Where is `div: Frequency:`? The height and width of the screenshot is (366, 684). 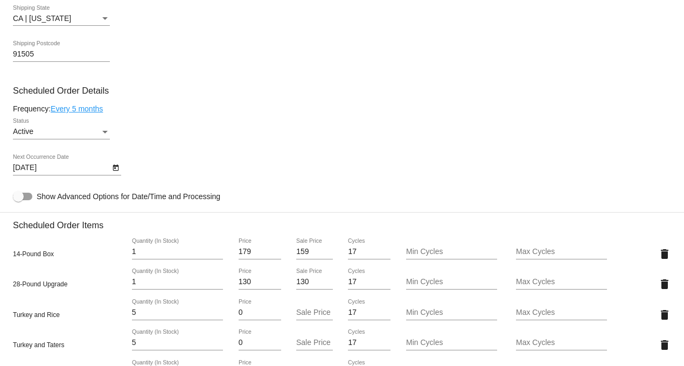
div: Frequency: is located at coordinates (342, 109).